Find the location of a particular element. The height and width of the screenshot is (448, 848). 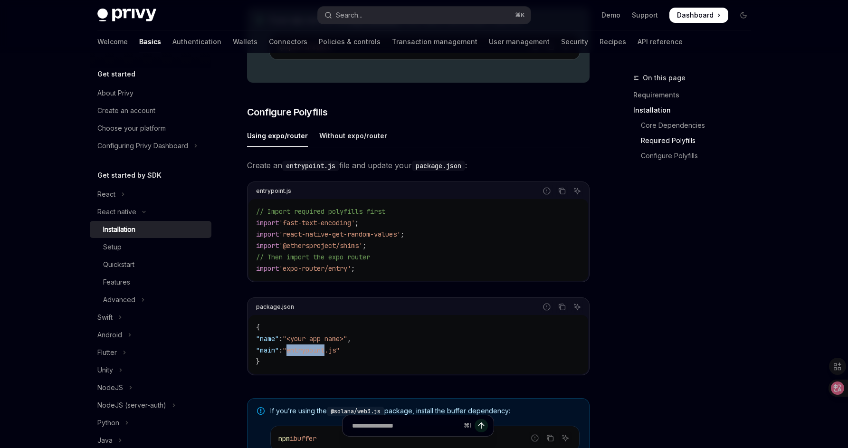

span: 'react-native-get-random-values' is located at coordinates (340, 234).